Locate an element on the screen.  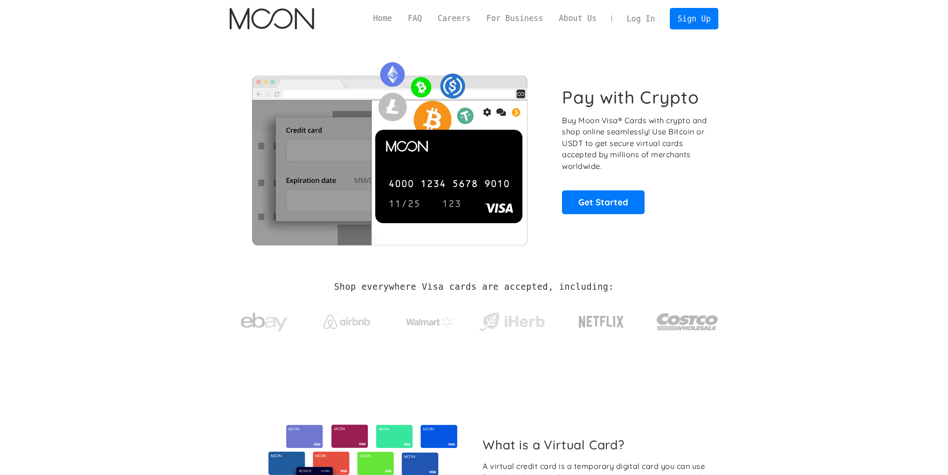
img: Moon Logo is located at coordinates (272, 19).